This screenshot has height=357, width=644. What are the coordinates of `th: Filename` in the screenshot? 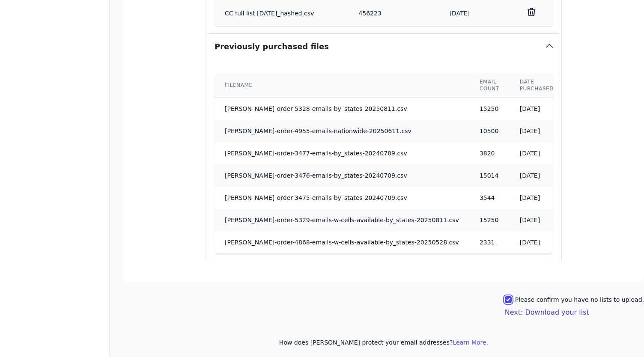 It's located at (342, 85).